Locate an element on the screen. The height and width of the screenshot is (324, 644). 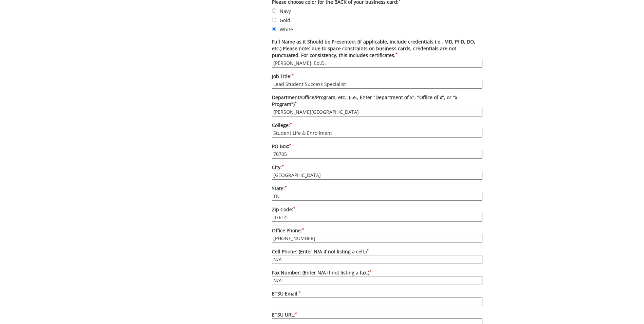
input: White is located at coordinates (274, 29).